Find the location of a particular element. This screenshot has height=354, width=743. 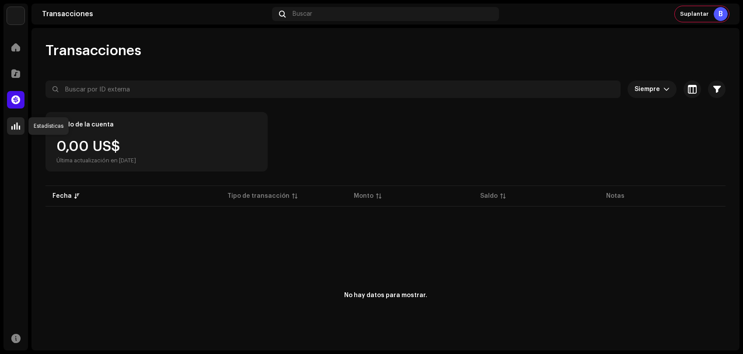

span: Siempre is located at coordinates (649, 89).